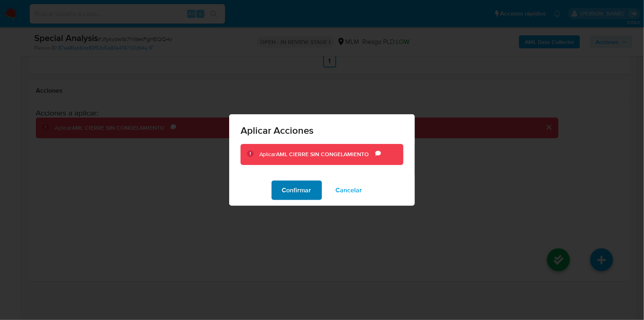 The image size is (644, 320). I want to click on span: Aplicar Acciones, so click(322, 130).